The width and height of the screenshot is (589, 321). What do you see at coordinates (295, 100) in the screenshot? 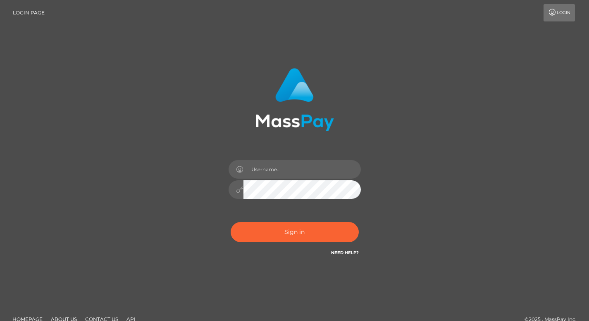
I see `img: MassPay Login` at bounding box center [295, 100].